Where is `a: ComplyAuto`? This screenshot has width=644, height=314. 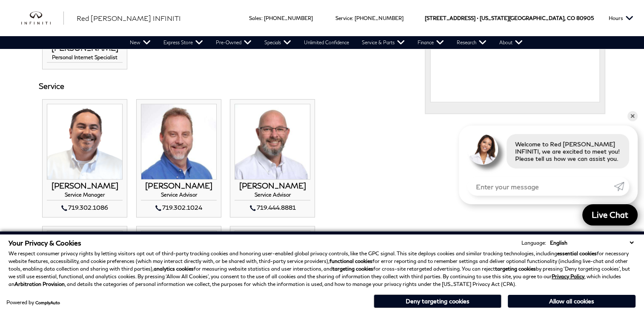 a: ComplyAuto is located at coordinates (48, 303).